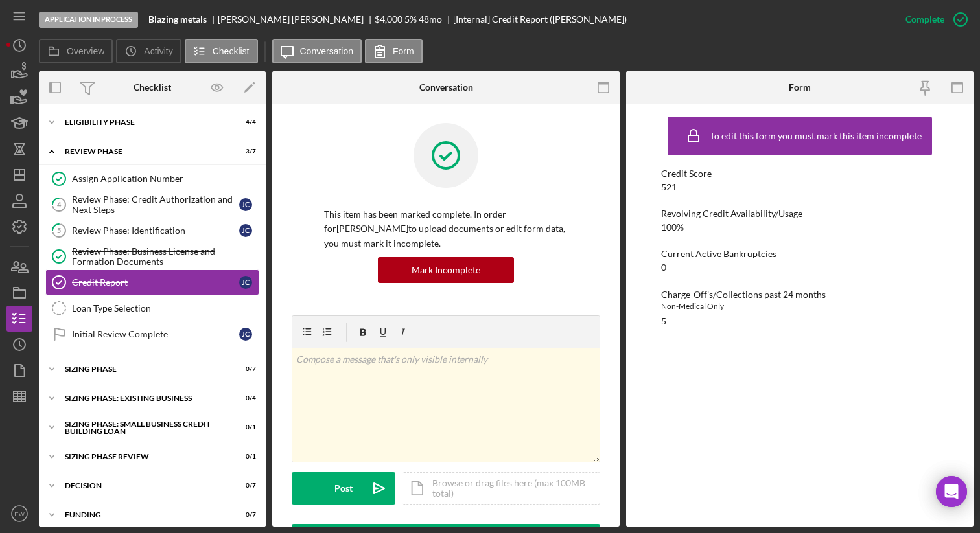  Describe the element at coordinates (152, 334) in the screenshot. I see `a: Initial Review CompleteJC` at that location.